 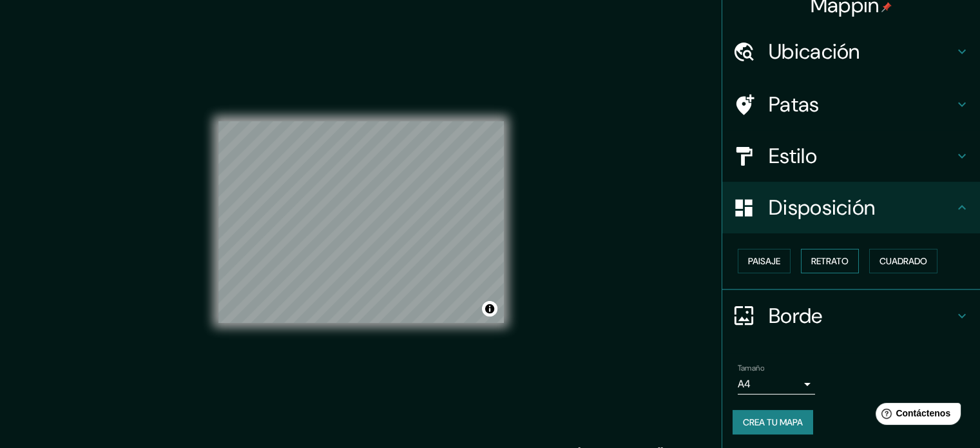 What do you see at coordinates (773, 422) in the screenshot?
I see `font: Crea tu mapa` at bounding box center [773, 422].